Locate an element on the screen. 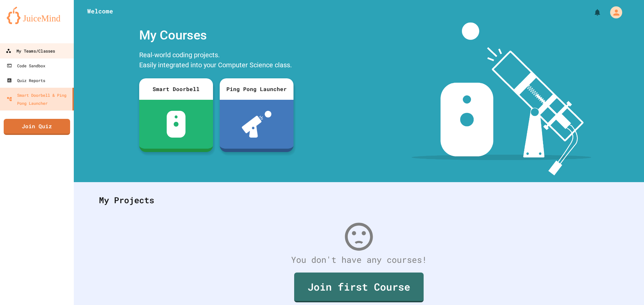  div: My Account is located at coordinates (613, 12).